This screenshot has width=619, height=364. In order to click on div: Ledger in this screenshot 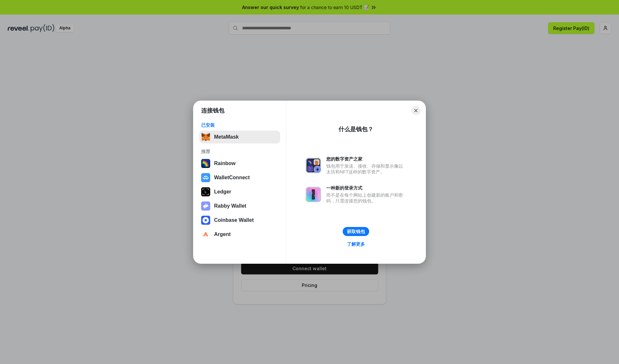, I will do `click(223, 192)`.